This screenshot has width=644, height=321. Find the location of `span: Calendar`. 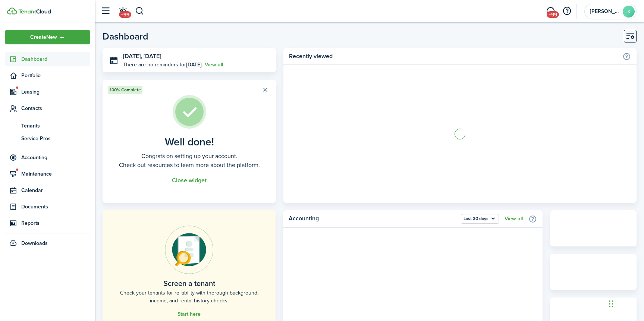

span: Calendar is located at coordinates (55, 190).